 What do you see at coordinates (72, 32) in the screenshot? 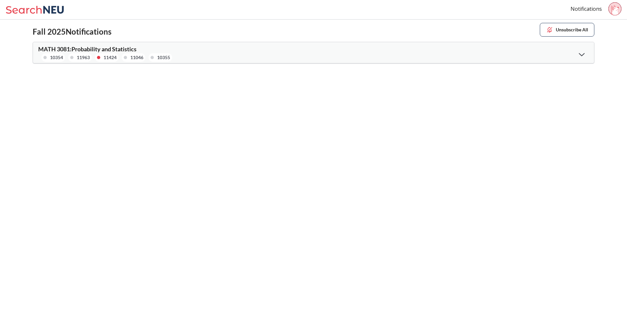
I see `h2: Fall 2025 Notifications` at bounding box center [72, 32].